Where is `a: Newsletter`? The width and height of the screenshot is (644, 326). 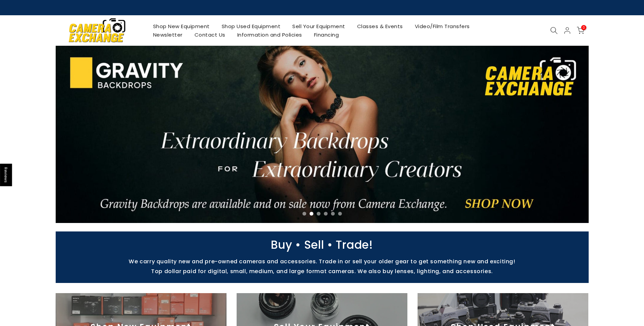
a: Newsletter is located at coordinates (168, 35).